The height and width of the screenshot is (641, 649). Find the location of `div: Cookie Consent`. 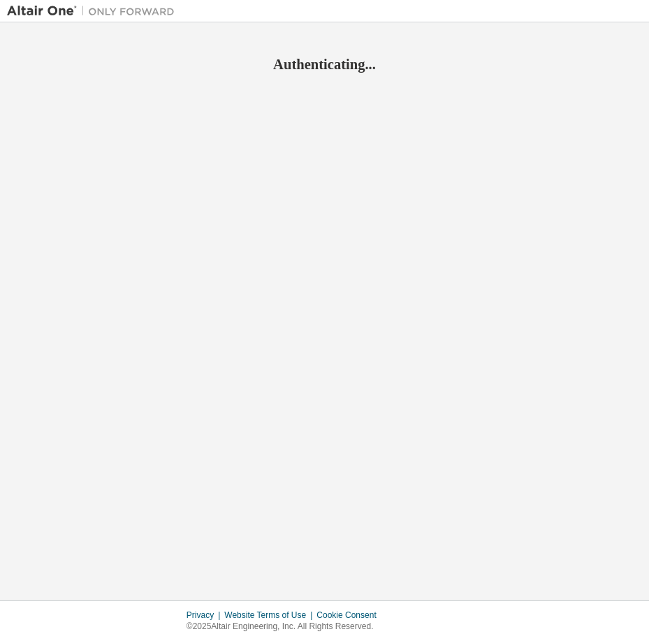

div: Cookie Consent is located at coordinates (350, 615).